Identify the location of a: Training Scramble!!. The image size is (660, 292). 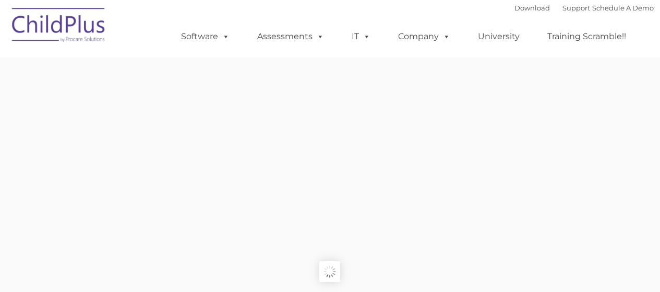
(587, 37).